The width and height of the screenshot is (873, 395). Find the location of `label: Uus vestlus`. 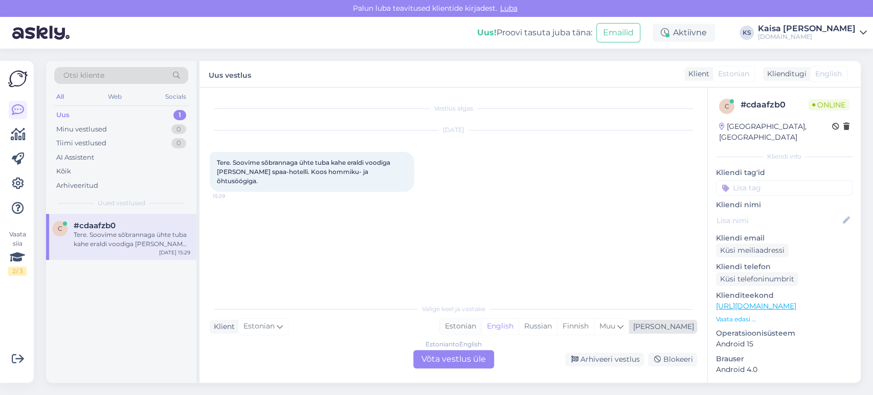

label: Uus vestlus is located at coordinates (230, 74).